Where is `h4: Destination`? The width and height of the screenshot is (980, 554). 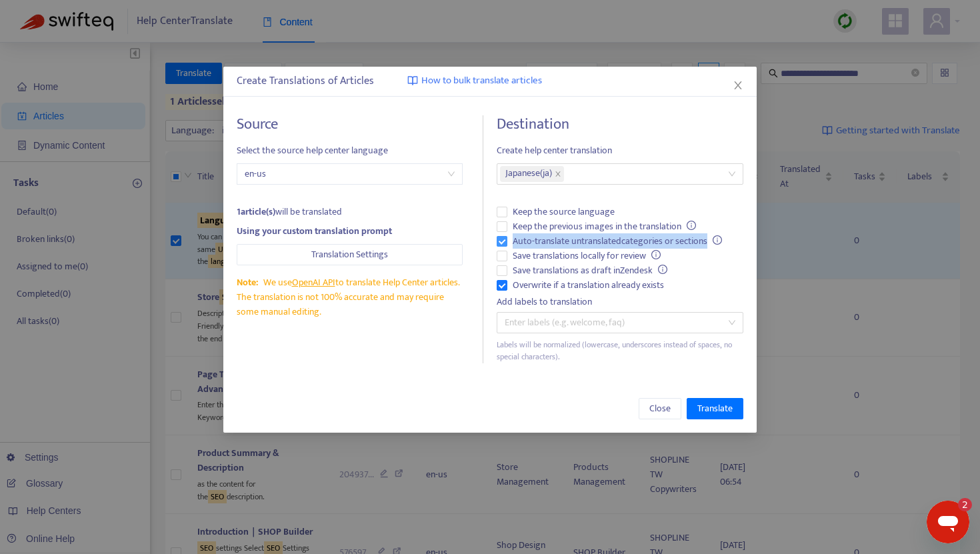 h4: Destination is located at coordinates (620, 124).